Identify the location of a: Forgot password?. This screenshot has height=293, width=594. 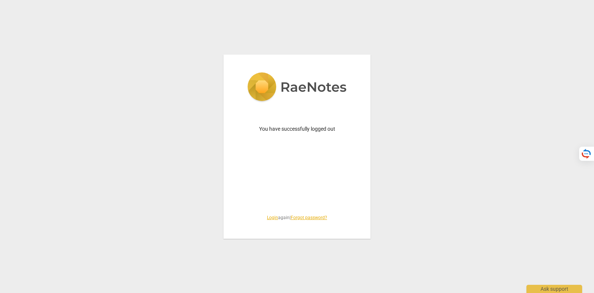
(309, 217).